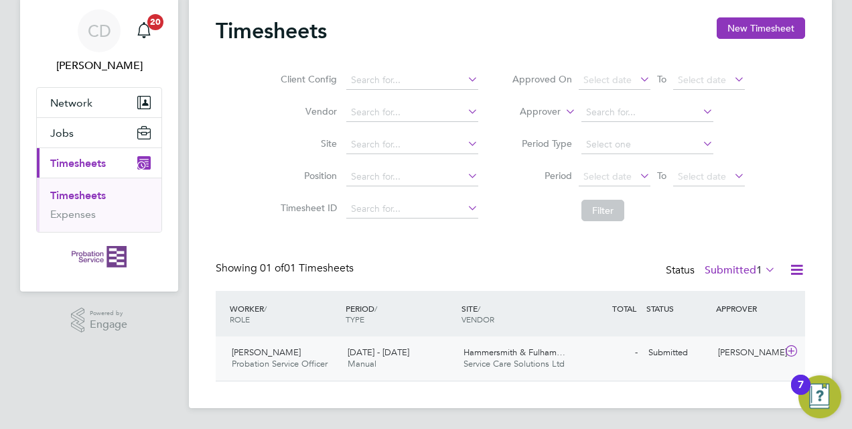  Describe the element at coordinates (109, 324) in the screenshot. I see `span: Engage` at that location.